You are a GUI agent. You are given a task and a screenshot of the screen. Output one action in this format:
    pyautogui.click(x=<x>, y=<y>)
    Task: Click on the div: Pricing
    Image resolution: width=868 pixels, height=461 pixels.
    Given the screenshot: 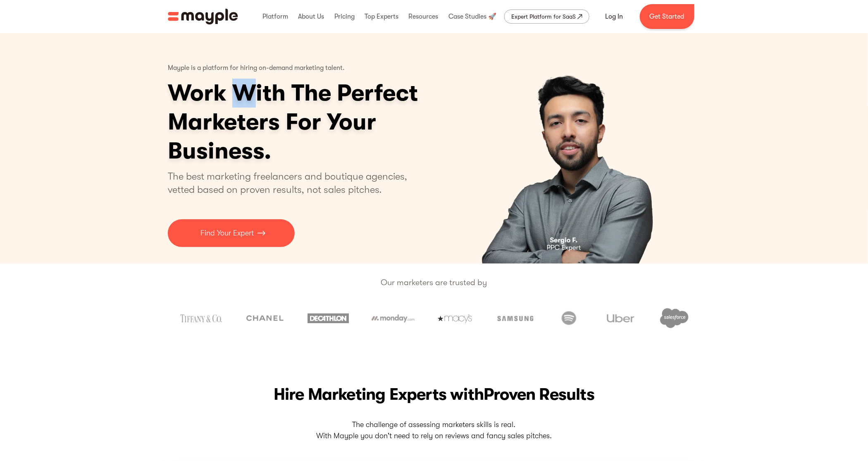 What is the action you would take?
    pyautogui.click(x=345, y=16)
    